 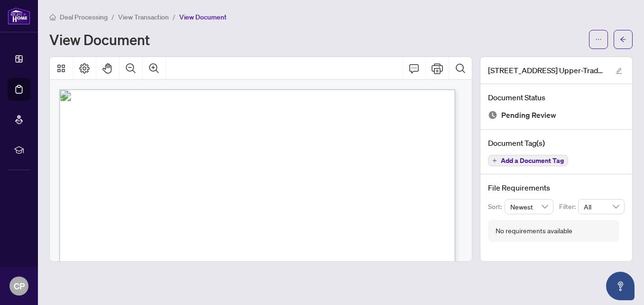 I want to click on span: arrow-left, so click(x=623, y=40).